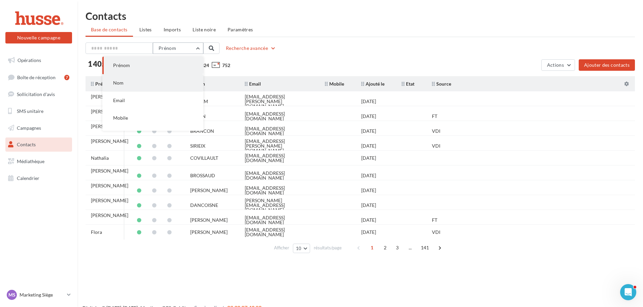  What do you see at coordinates (28, 178) in the screenshot?
I see `span: Calendrier` at bounding box center [28, 178].